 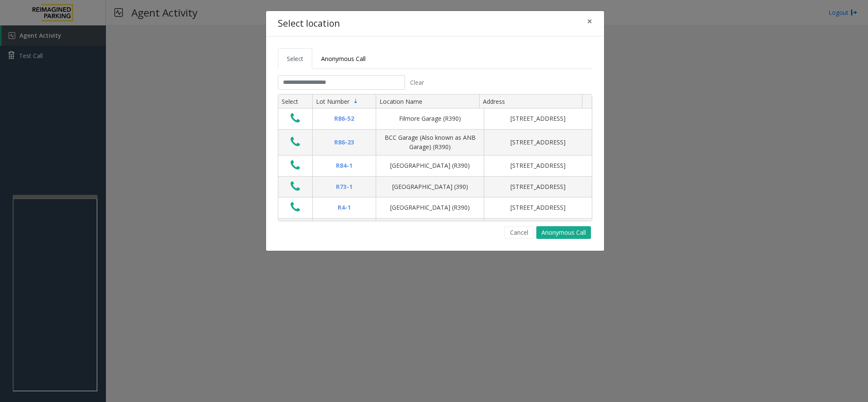 I want to click on div: R84-1, so click(x=344, y=166).